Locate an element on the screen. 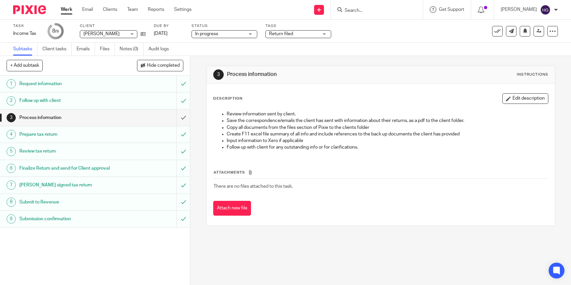 The width and height of the screenshot is (571, 285). a: Files is located at coordinates (107, 49).